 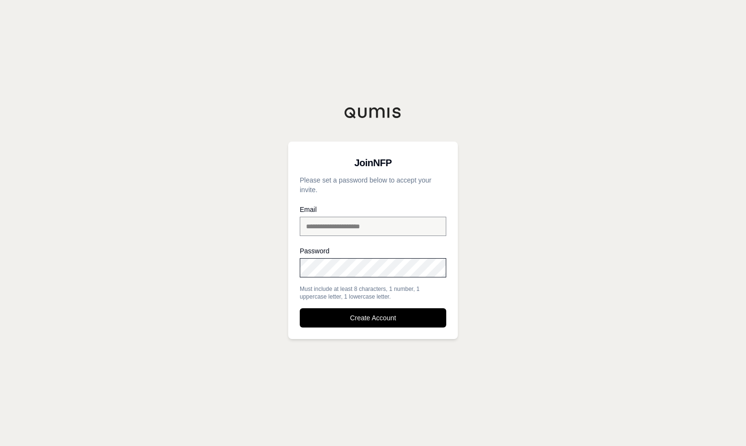 What do you see at coordinates (373, 163) in the screenshot?
I see `h3: Join NFP` at bounding box center [373, 163].